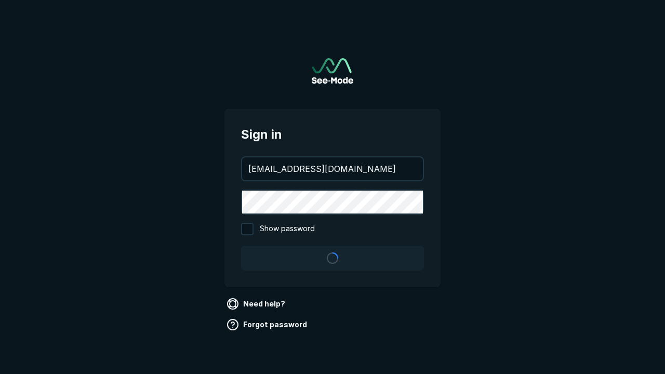 This screenshot has height=374, width=665. Describe the element at coordinates (257, 304) in the screenshot. I see `a: Need help?` at that location.